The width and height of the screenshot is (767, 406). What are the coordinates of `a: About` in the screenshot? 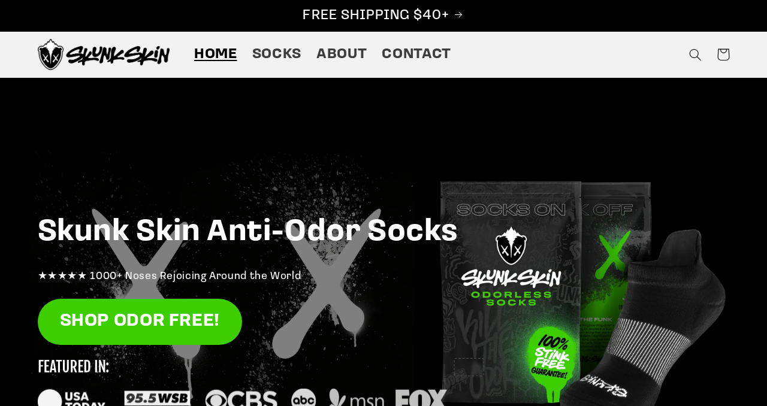 It's located at (341, 54).